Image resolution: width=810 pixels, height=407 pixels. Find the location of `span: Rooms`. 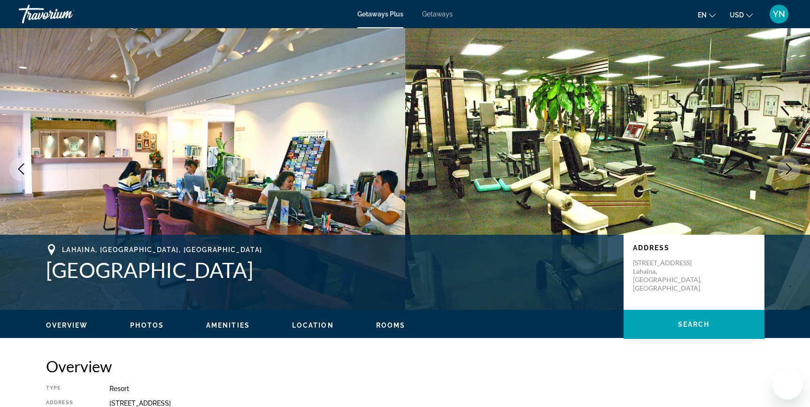

span: Rooms is located at coordinates (391, 325).